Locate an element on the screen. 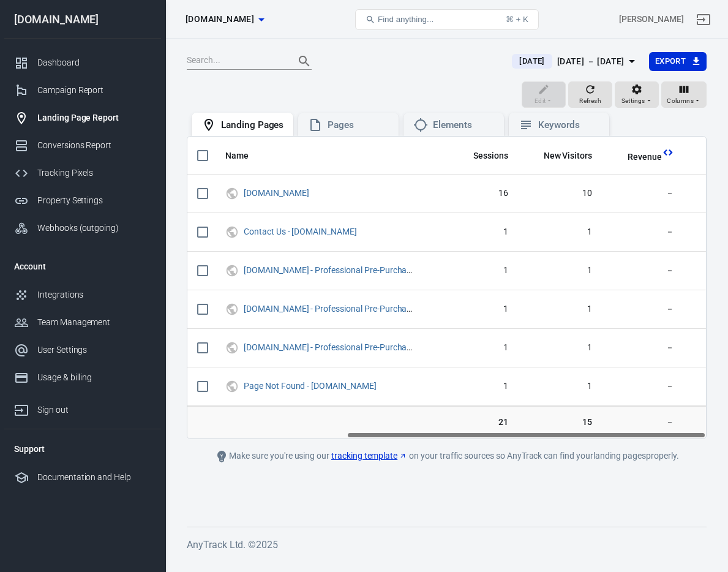 This screenshot has width=728, height=572. span: 16 is located at coordinates (482, 194).